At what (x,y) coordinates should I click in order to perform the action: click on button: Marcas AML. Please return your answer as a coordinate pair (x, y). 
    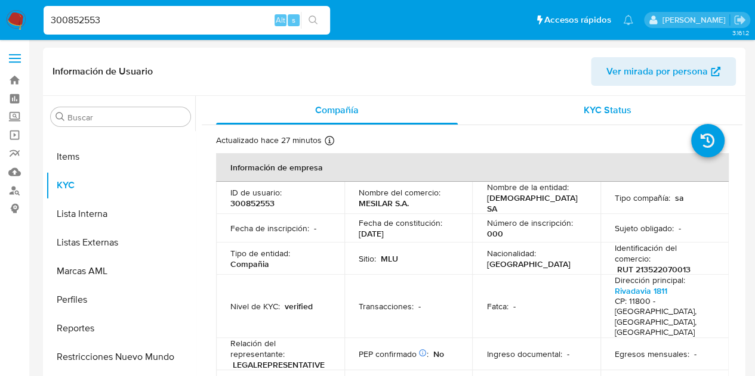
    Looking at the image, I should click on (120, 271).